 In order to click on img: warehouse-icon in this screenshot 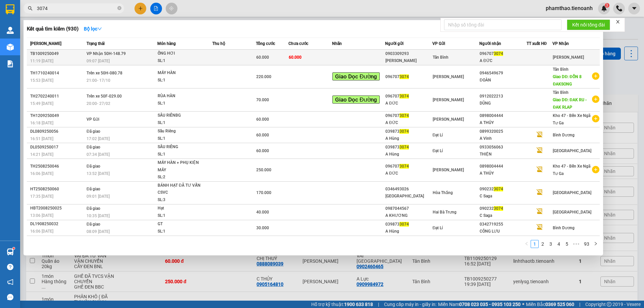, I will do `click(10, 47)`.